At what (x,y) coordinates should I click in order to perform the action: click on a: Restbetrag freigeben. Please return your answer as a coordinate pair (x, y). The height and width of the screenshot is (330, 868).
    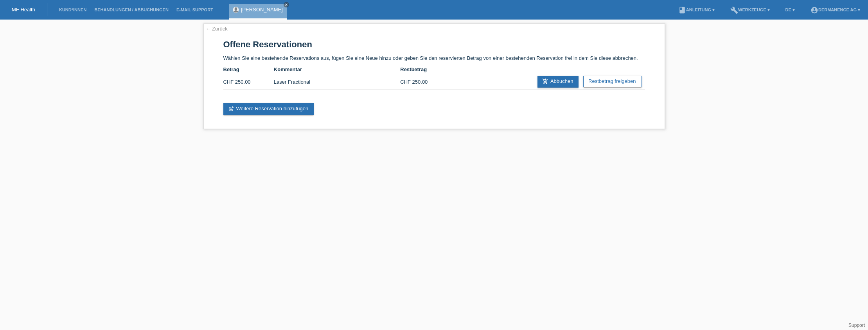
    Looking at the image, I should click on (612, 82).